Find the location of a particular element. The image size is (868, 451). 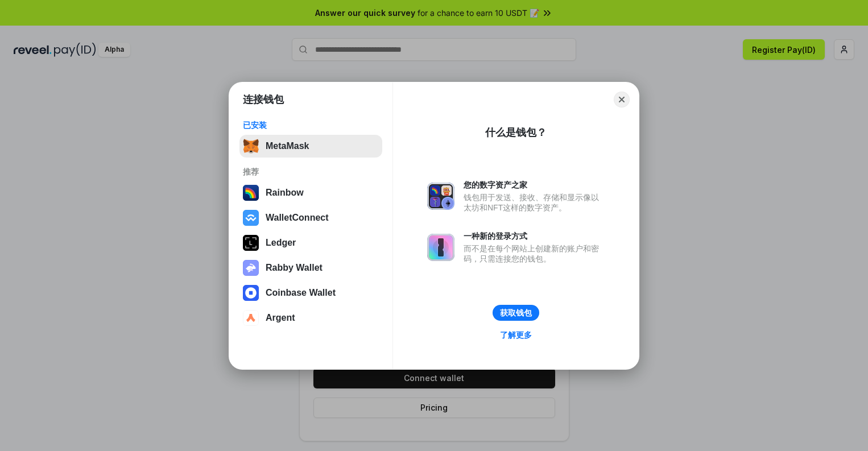

button: Rabby Wallet is located at coordinates (311, 268).